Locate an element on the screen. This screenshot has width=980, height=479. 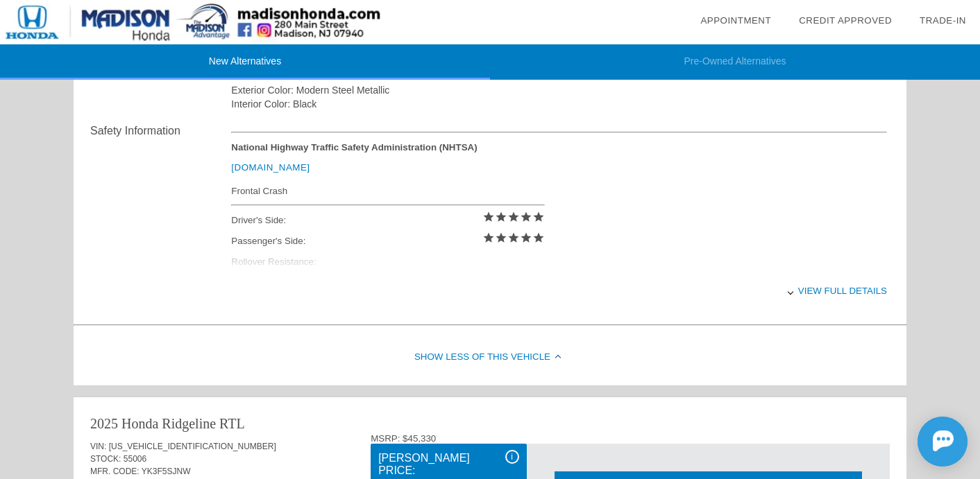
span: STOCK: is located at coordinates (105, 459).